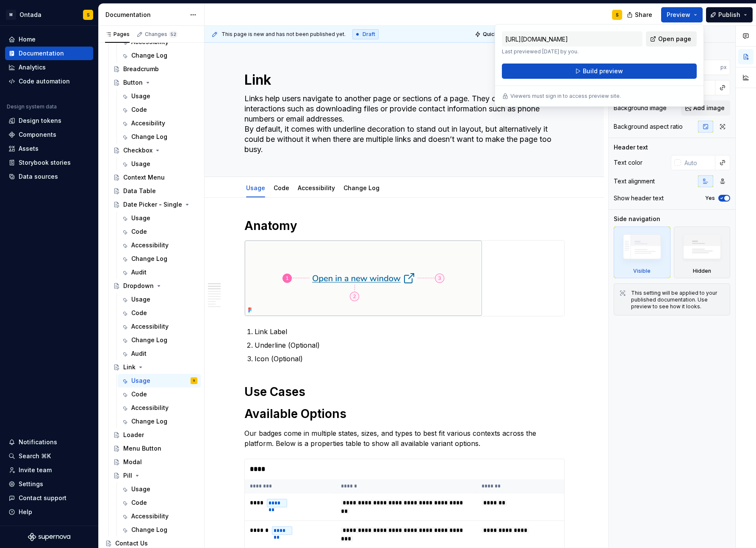 The height and width of the screenshot is (548, 756). Describe the element at coordinates (160, 353) in the screenshot. I see `a: Audit` at that location.